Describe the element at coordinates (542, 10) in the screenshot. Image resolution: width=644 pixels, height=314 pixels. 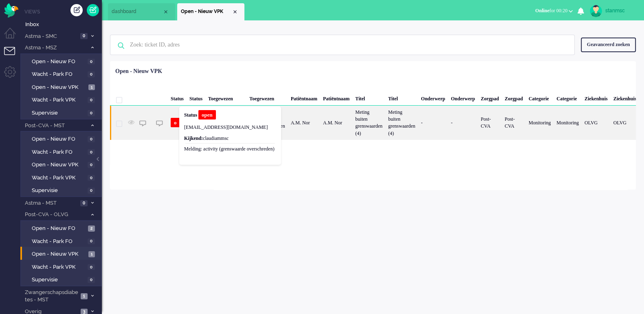
I see `span: Online` at that location.